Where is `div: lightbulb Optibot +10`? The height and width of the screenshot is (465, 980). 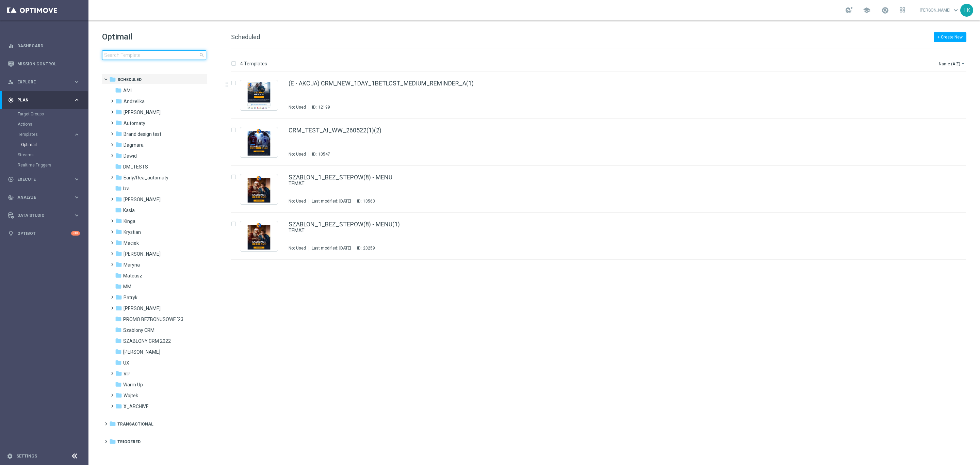 div: lightbulb Optibot +10 is located at coordinates (44, 234).